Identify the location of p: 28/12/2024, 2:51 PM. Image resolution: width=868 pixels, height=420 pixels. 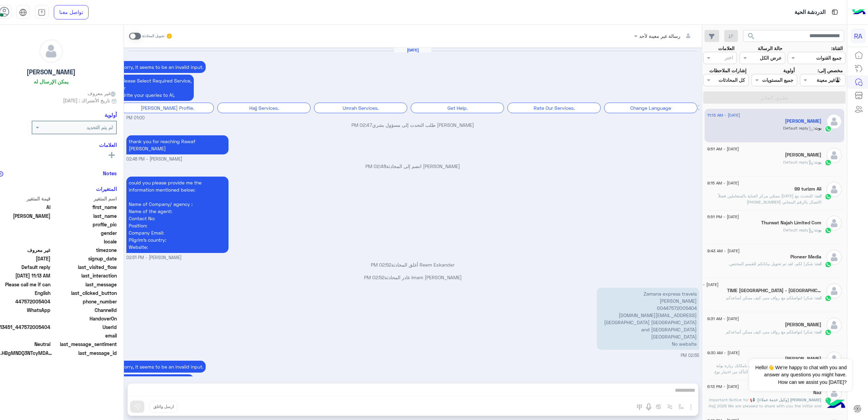
(177, 214).